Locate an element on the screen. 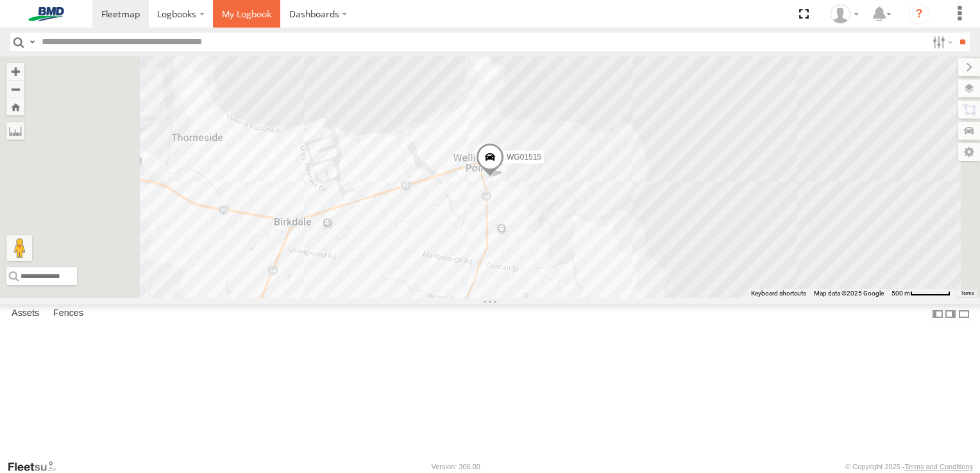 The image size is (980, 473). button: Zoom Home is located at coordinates (15, 106).